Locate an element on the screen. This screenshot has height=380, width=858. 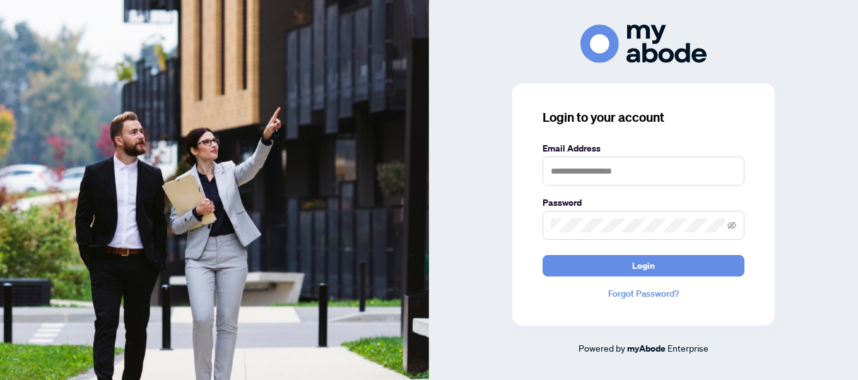
span: Enterprise is located at coordinates (688, 348).